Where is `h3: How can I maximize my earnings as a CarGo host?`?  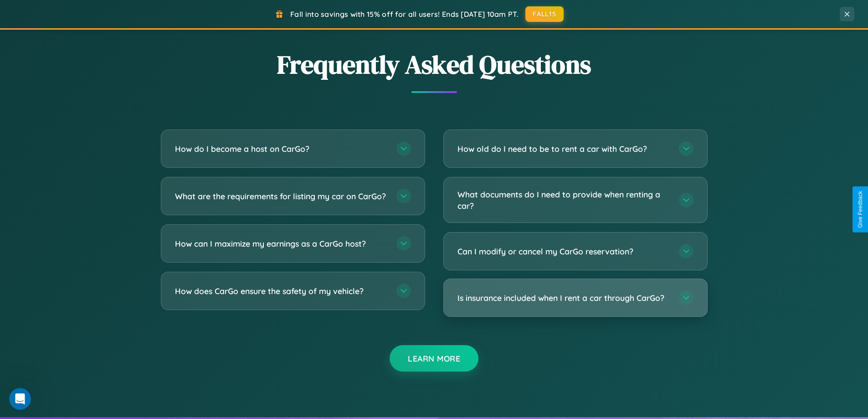 h3: How can I maximize my earnings as a CarGo host? is located at coordinates (281, 243).